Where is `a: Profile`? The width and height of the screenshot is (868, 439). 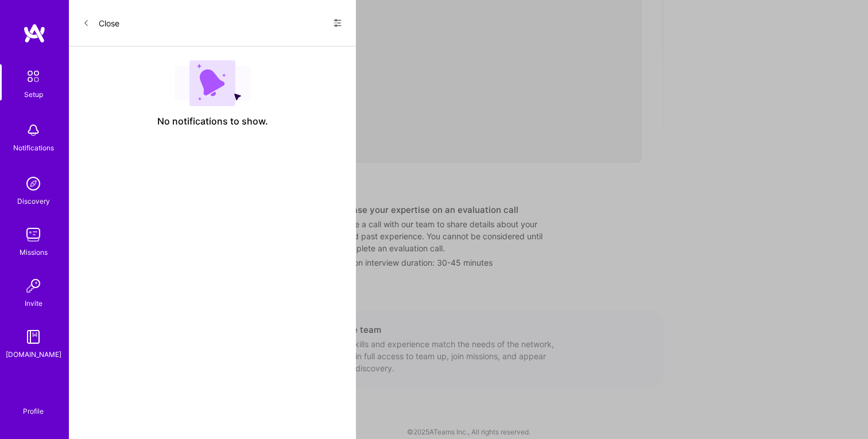 a: Profile is located at coordinates (34, 405).